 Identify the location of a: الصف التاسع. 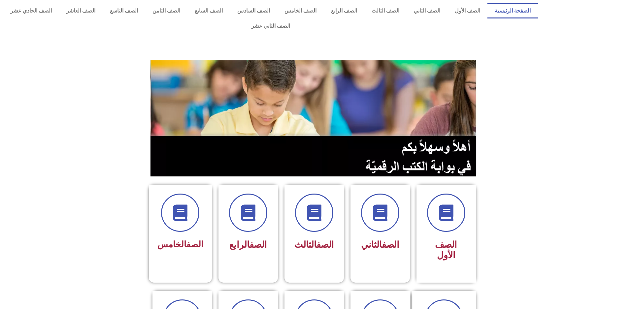
(124, 11).